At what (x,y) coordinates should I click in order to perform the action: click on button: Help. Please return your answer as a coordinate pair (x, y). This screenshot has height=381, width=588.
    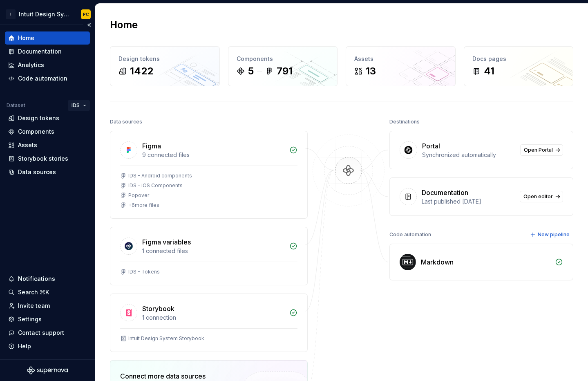
    Looking at the image, I should click on (48, 347).